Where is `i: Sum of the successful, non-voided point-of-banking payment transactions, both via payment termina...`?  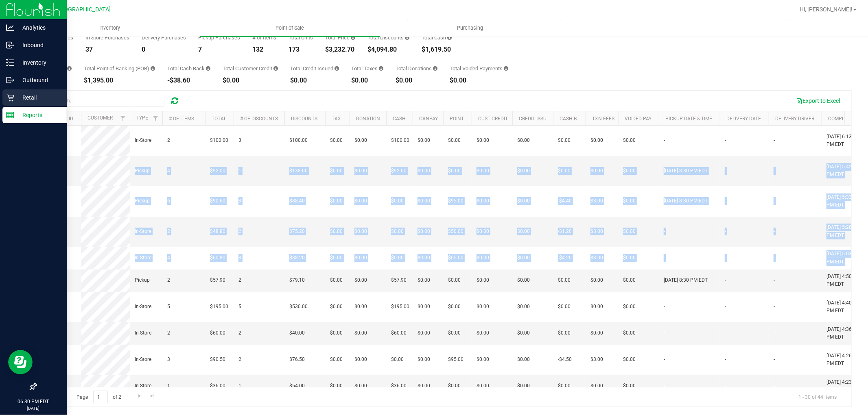 i: Sum of the successful, non-voided point-of-banking payment transactions, both via payment termina... is located at coordinates (153, 68).